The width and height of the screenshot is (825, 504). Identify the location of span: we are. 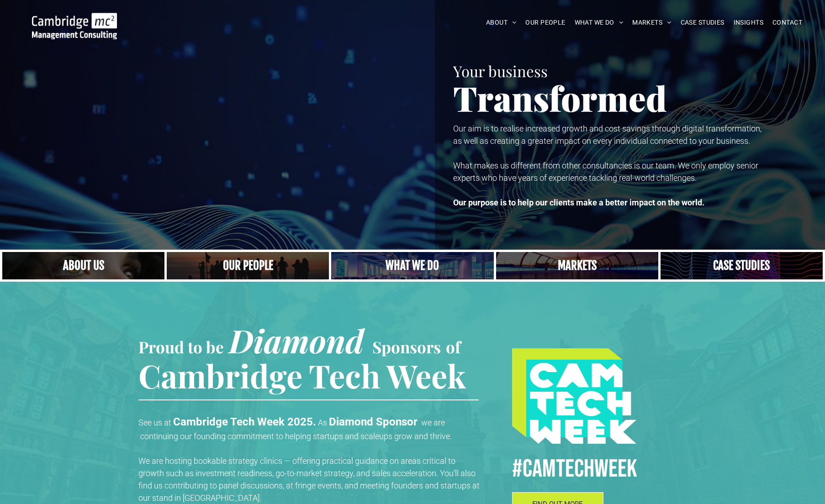
(433, 423).